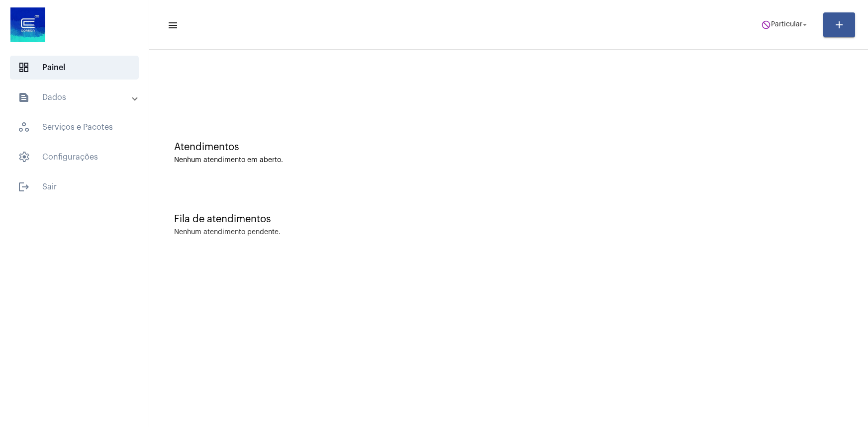 The height and width of the screenshot is (427, 868). Describe the element at coordinates (508, 160) in the screenshot. I see `div: Nenhum atendimento em aberto.` at that location.